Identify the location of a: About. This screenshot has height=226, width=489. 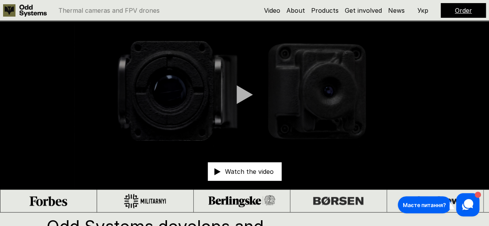
(296, 10).